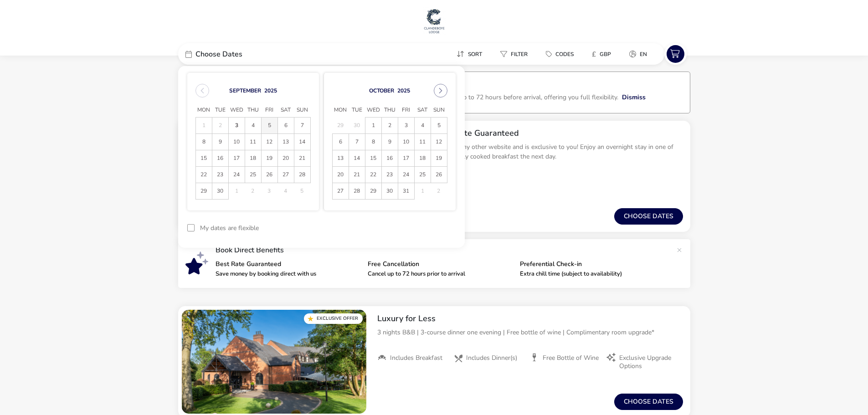  What do you see at coordinates (219, 54) in the screenshot?
I see `span: Choose Dates` at bounding box center [219, 54].